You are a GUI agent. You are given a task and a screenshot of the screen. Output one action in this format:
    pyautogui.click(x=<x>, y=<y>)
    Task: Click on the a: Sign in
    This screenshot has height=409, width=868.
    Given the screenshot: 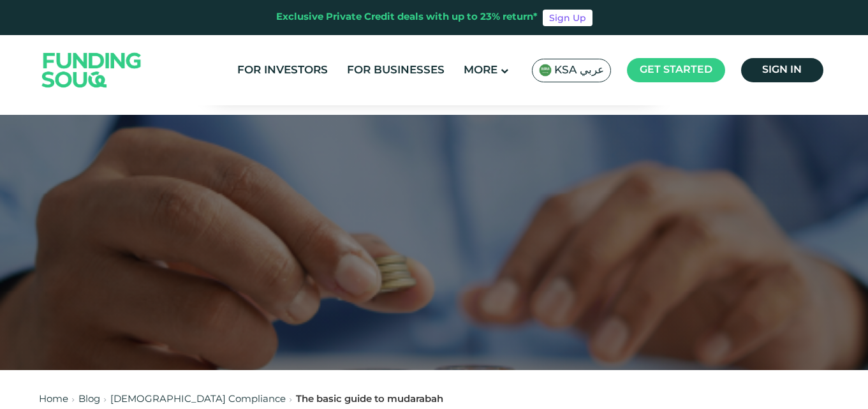 What is the action you would take?
    pyautogui.click(x=782, y=70)
    